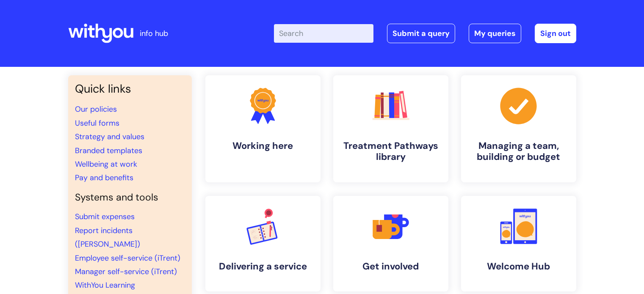 This screenshot has height=294, width=644. I want to click on a: Delivering a service, so click(263, 243).